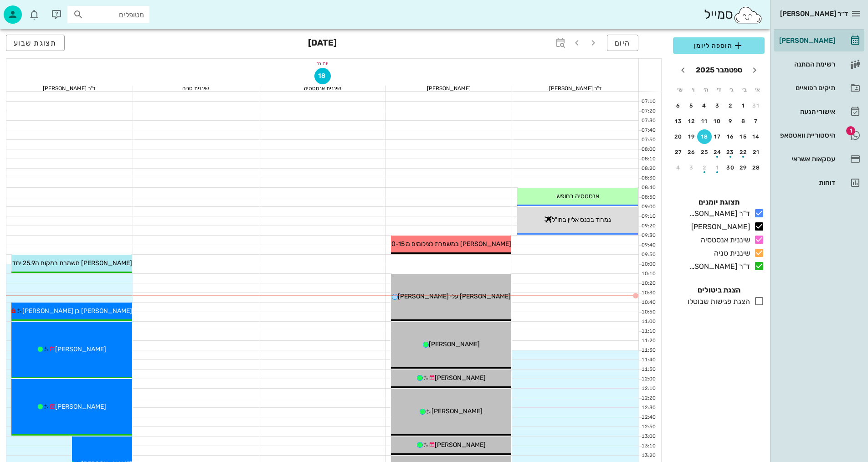 Image resolution: width=868 pixels, height=462 pixels. I want to click on div: 2, so click(704, 167).